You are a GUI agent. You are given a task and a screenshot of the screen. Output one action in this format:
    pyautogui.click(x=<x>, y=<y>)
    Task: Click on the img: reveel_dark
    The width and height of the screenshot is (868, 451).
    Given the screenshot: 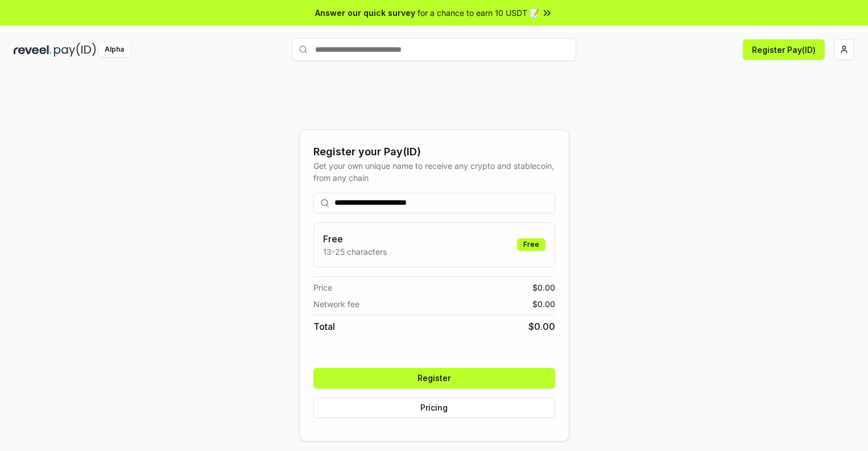 What is the action you would take?
    pyautogui.click(x=33, y=50)
    